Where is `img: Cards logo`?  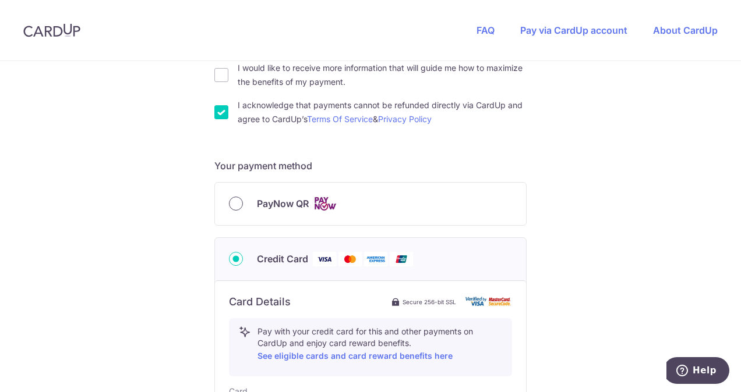 img: Cards logo is located at coordinates (325, 204).